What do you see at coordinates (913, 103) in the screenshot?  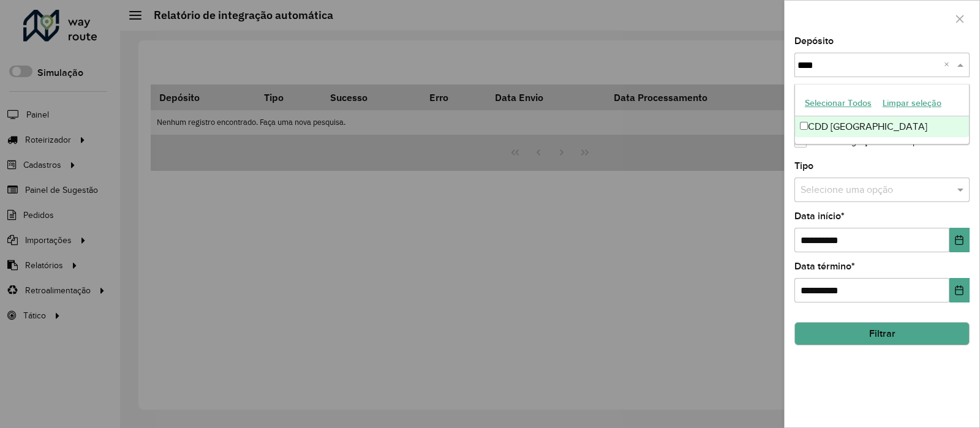 I see `button: Limpar seleção` at bounding box center [913, 103].